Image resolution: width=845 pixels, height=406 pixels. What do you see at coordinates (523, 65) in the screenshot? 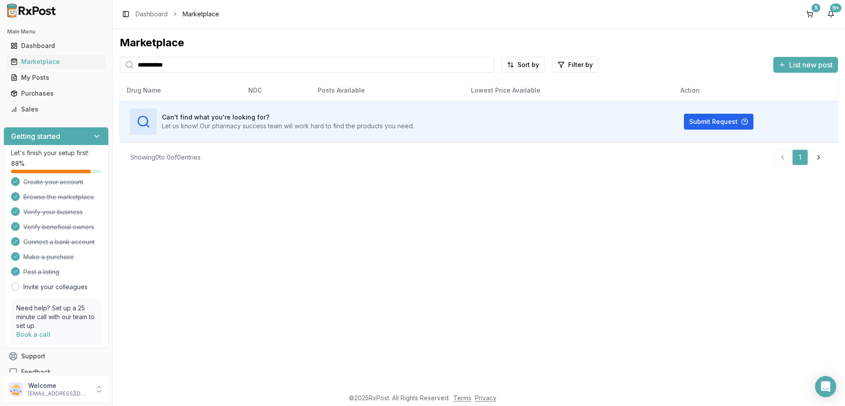
I see `button: Sort by` at bounding box center [523, 65].